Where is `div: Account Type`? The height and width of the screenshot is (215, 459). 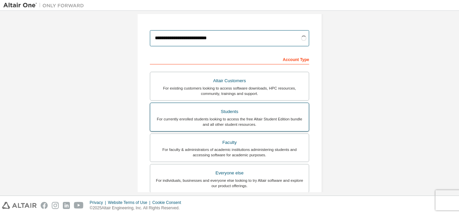 div: Account Type is located at coordinates (230, 59).